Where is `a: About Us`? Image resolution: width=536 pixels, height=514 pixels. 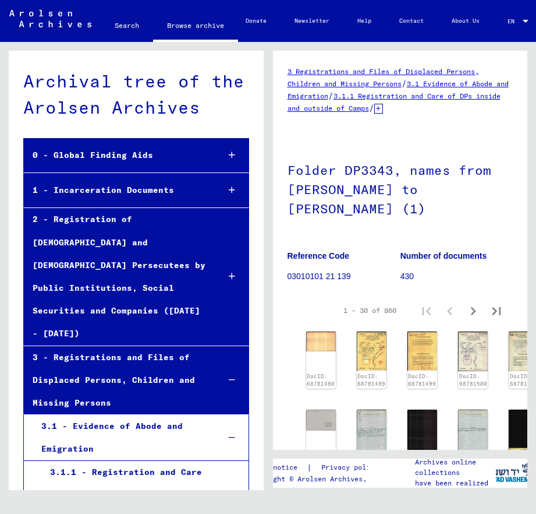
a: About Us is located at coordinates (466, 21).